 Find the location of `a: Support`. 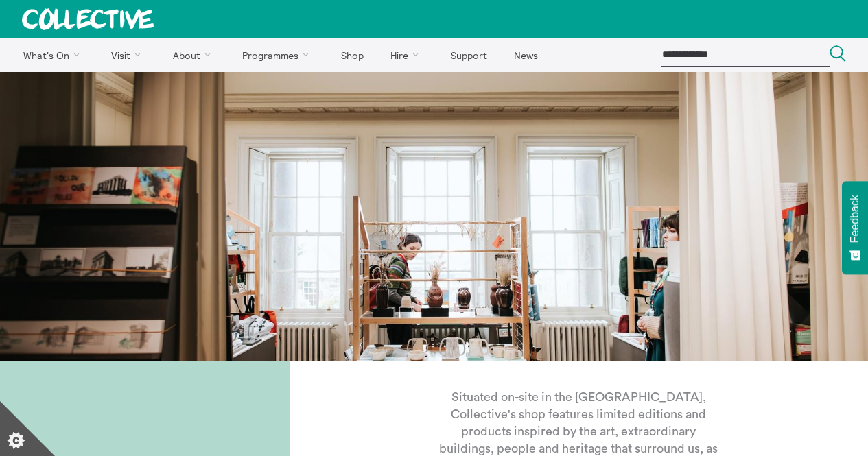

a: Support is located at coordinates (469, 55).